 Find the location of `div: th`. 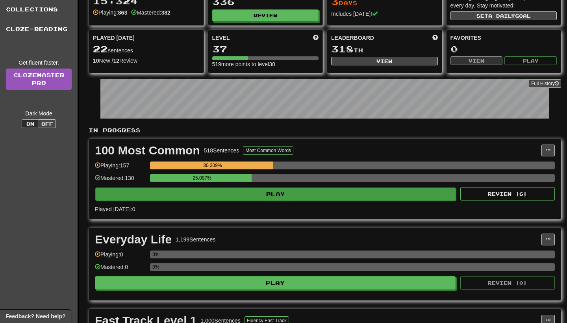

div: th is located at coordinates (384, 49).